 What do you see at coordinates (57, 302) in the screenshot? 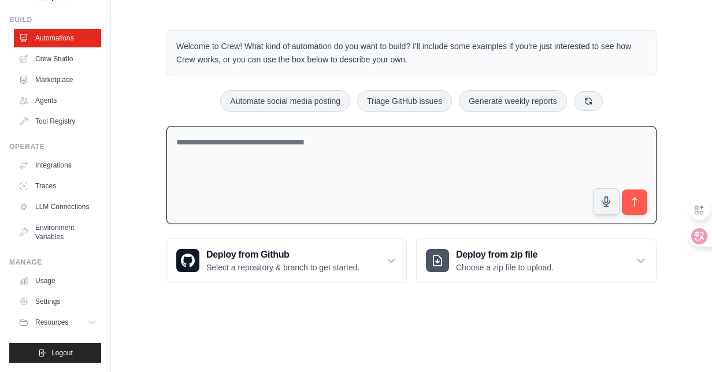
I see `a: Settings` at bounding box center [57, 302].